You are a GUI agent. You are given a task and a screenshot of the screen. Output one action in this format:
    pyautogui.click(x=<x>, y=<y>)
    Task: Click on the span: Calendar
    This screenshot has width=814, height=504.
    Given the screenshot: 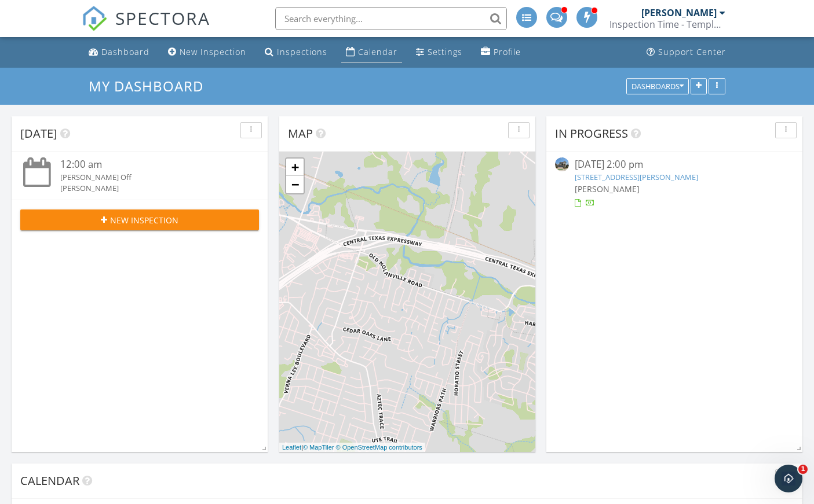 What is the action you would take?
    pyautogui.click(x=50, y=481)
    